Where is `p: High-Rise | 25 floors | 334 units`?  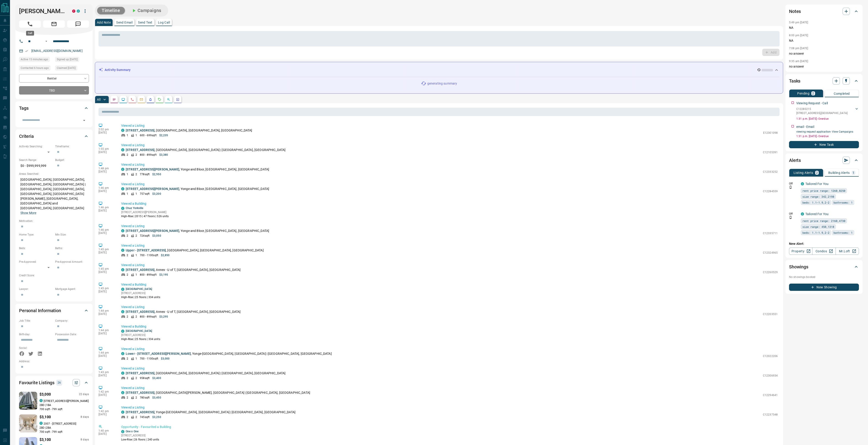 p: High-Rise | 25 floors | 334 units is located at coordinates (140, 339).